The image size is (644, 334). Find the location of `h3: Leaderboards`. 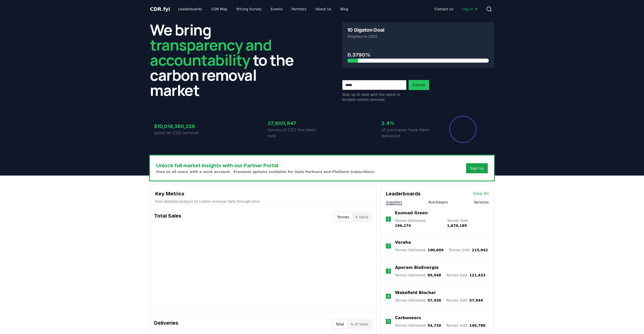

h3: Leaderboards is located at coordinates (403, 193).